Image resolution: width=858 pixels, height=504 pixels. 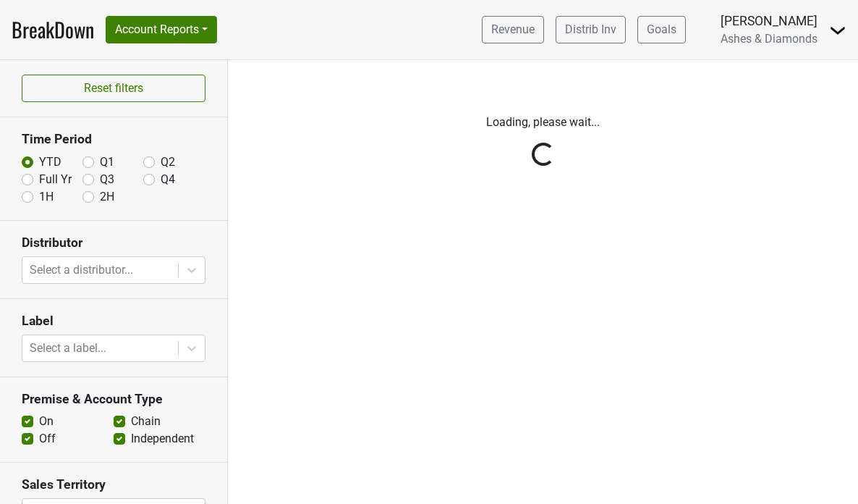 What do you see at coordinates (838, 30) in the screenshot?
I see `img: Dropdown Menu` at bounding box center [838, 30].